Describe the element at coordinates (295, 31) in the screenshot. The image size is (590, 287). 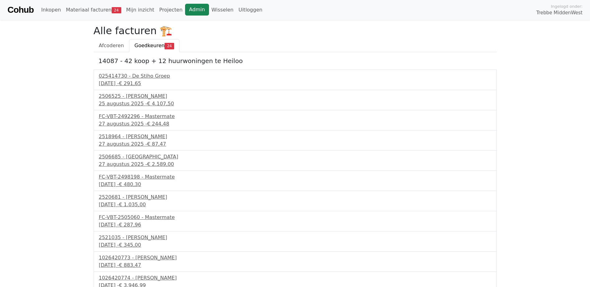
I see `h2: Alle facturen 🏗️` at that location.